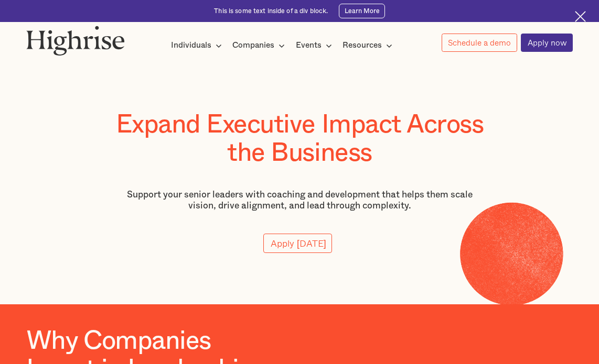 This screenshot has height=364, width=599. What do you see at coordinates (479, 43) in the screenshot?
I see `a: Schedule a demo` at bounding box center [479, 43].